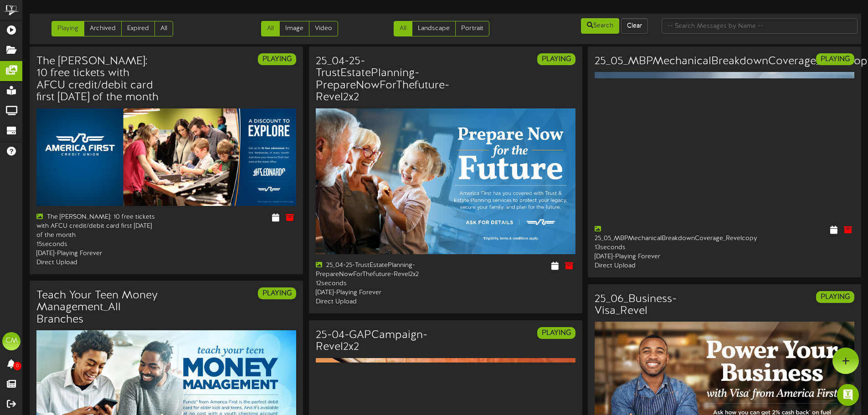  I want to click on a: Archived, so click(102, 28).